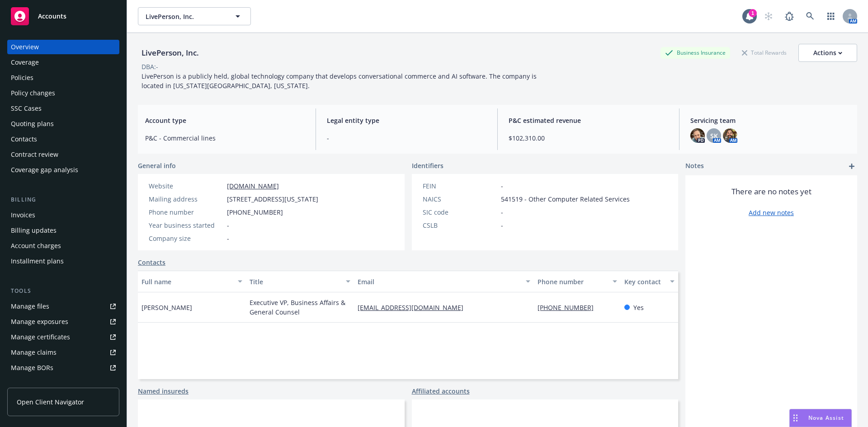 The height and width of the screenshot is (427, 868). I want to click on a: Manage certificates, so click(63, 337).